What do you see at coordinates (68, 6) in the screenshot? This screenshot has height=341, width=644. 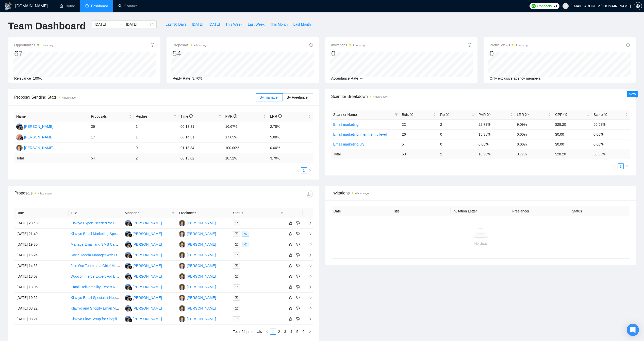 I see `a: homeHome` at bounding box center [68, 6].